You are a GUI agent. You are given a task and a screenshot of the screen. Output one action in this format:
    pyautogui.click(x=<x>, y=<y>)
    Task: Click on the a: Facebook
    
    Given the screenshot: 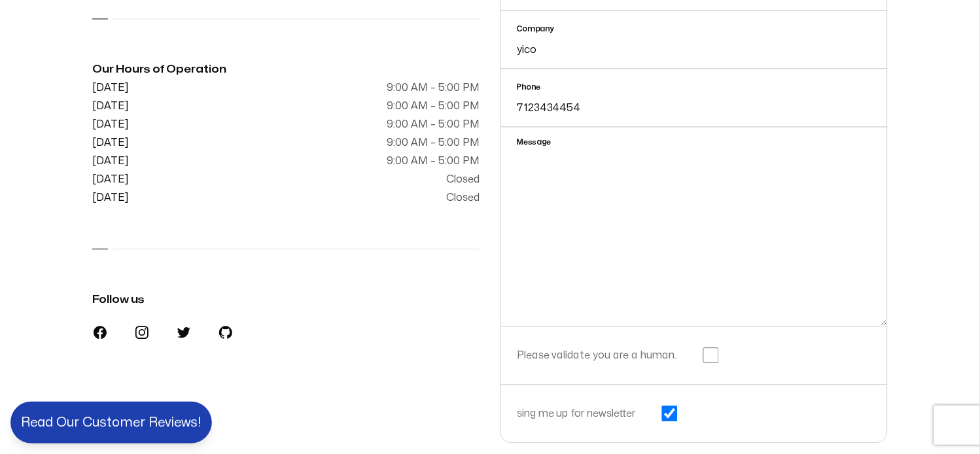 What is the action you would take?
    pyautogui.click(x=100, y=332)
    